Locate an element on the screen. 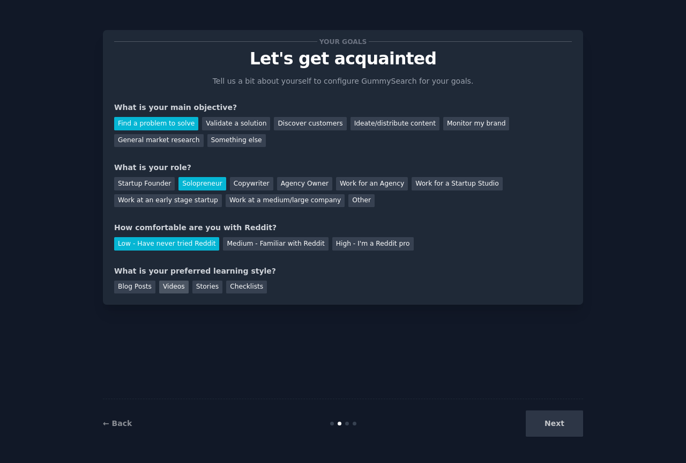 The height and width of the screenshot is (463, 686). span: Your goals is located at coordinates (343, 41).